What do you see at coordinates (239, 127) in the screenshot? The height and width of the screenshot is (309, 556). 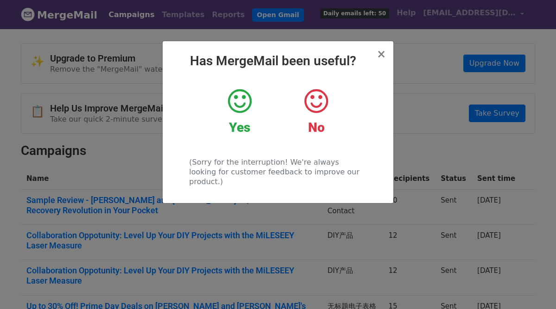 I see `strong: Yes` at bounding box center [239, 127].